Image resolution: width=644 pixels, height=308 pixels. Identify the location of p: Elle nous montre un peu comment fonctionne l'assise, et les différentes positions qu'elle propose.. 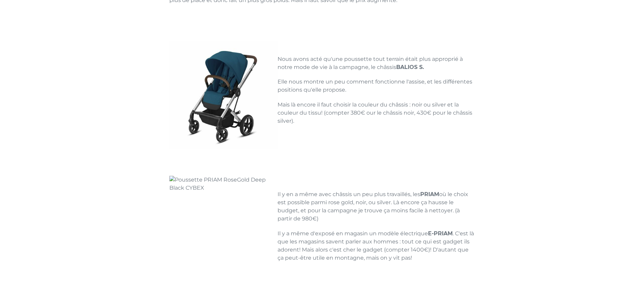
(322, 86).